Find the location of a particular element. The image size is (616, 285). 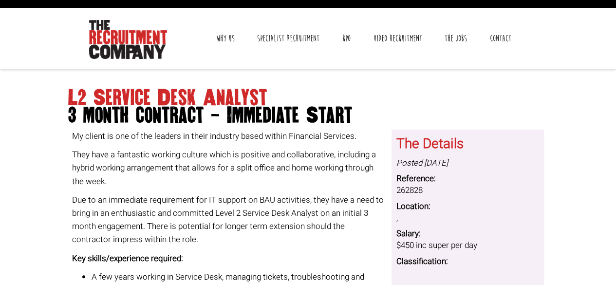

h1: L2 Service Desk Analyst is located at coordinates (308, 107).